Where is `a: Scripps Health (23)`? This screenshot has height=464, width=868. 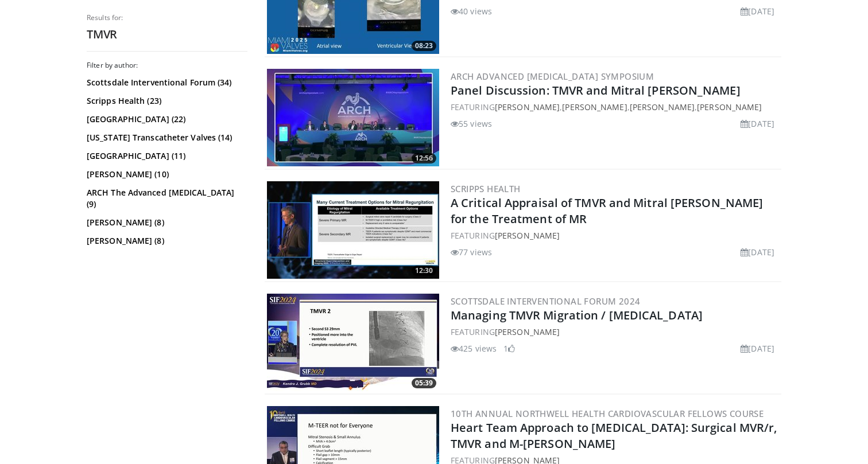 a: Scripps Health (23) is located at coordinates (165, 101).